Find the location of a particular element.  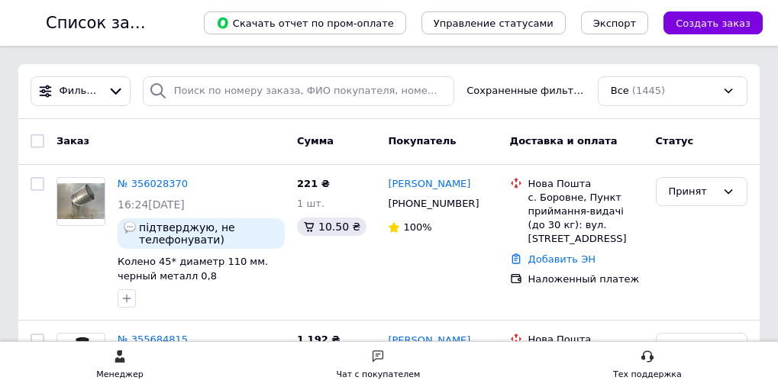

a: № 356028370 is located at coordinates (153, 183).